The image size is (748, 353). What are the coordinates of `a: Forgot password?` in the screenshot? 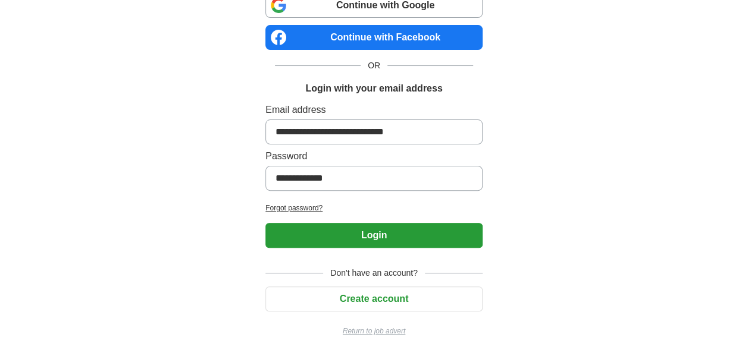 It's located at (374, 208).